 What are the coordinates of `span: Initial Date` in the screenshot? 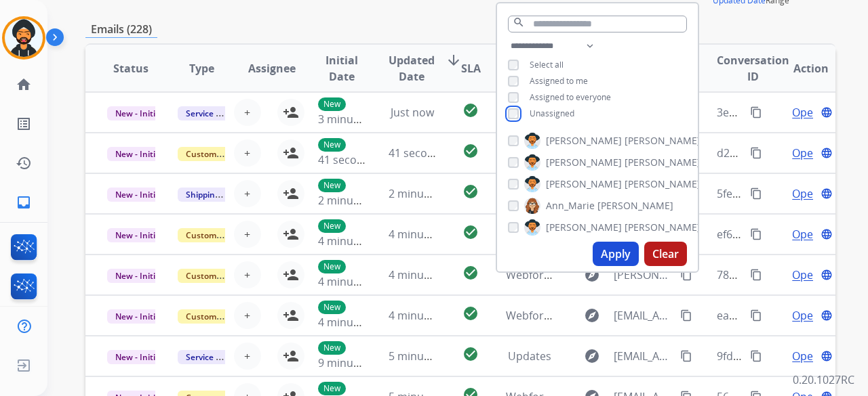 It's located at (342, 68).